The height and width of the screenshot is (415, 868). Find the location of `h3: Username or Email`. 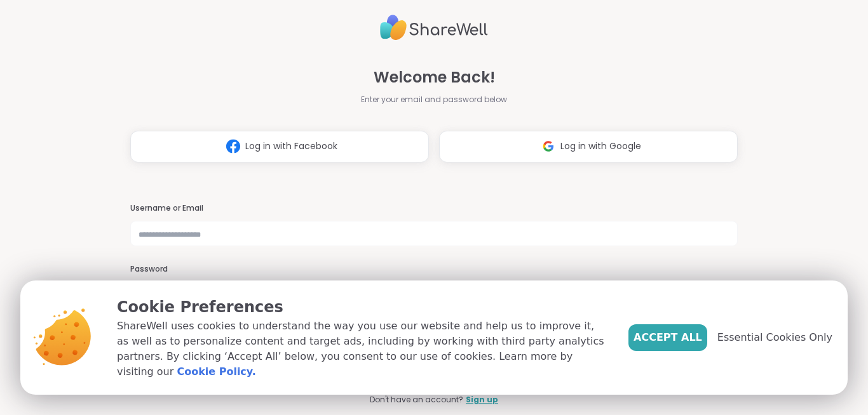

h3: Username or Email is located at coordinates (434, 208).